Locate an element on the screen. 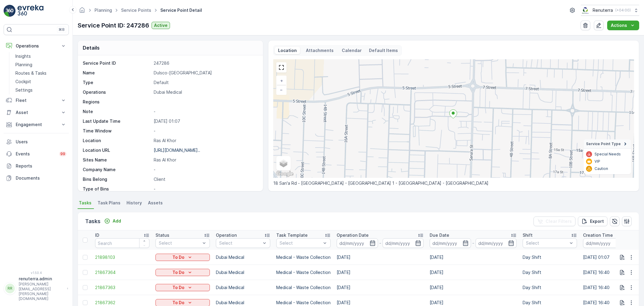 The height and width of the screenshot is (306, 644). p: Routes & Tasks is located at coordinates (31, 73).